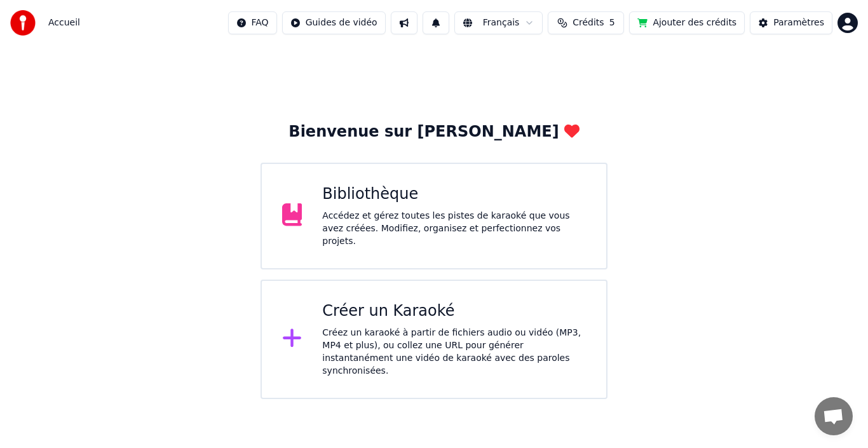  Describe the element at coordinates (586, 23) in the screenshot. I see `button: Crédits5` at that location.